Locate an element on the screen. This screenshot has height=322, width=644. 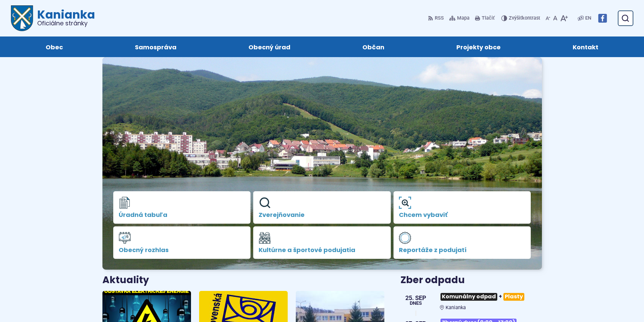
span: Mapa is located at coordinates (463, 18).